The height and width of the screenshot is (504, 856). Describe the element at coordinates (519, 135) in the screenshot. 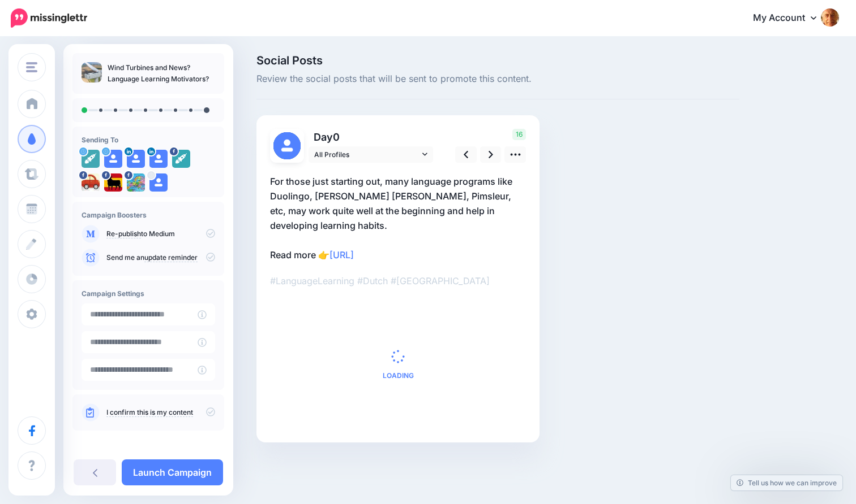

I see `span: 16` at that location.